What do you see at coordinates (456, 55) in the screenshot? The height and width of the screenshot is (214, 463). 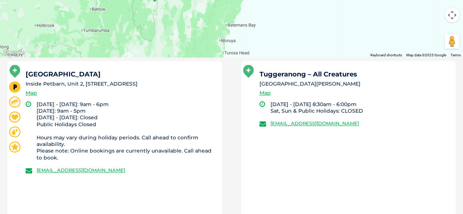 I see `a: Terms` at bounding box center [456, 55].